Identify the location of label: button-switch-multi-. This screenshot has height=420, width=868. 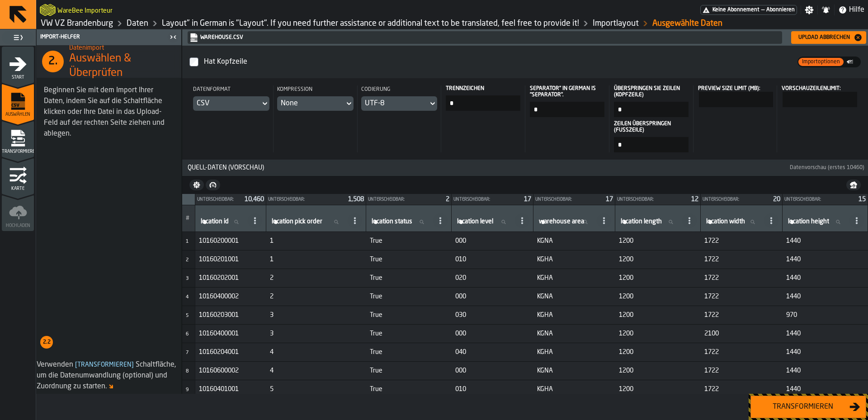
(853, 62).